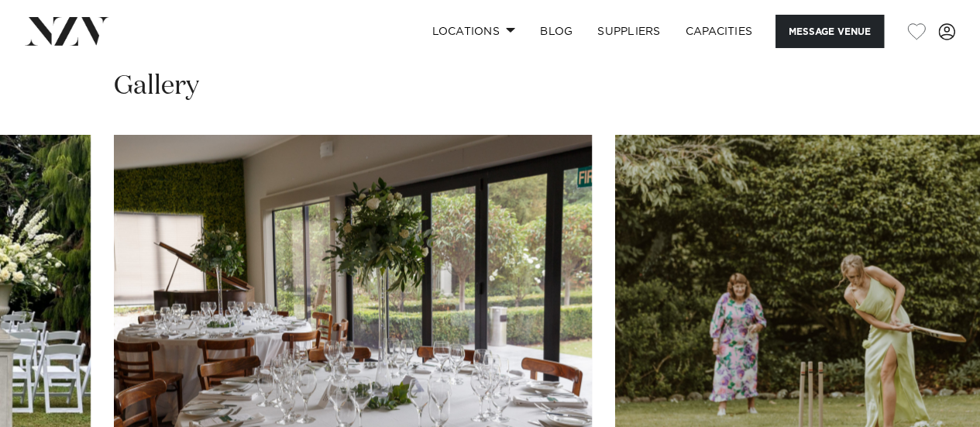 The width and height of the screenshot is (980, 427). I want to click on button: Message Venue, so click(830, 31).